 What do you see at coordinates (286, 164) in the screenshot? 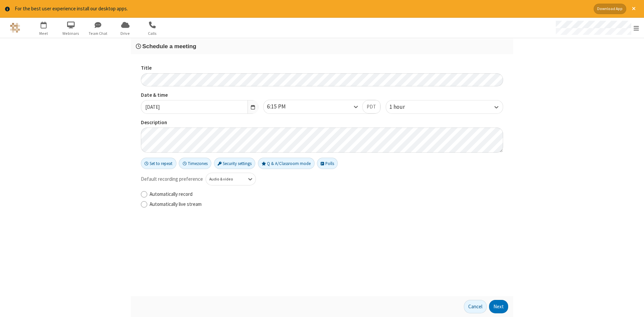
I see `button: Q & A/Classroom mode` at bounding box center [286, 164].